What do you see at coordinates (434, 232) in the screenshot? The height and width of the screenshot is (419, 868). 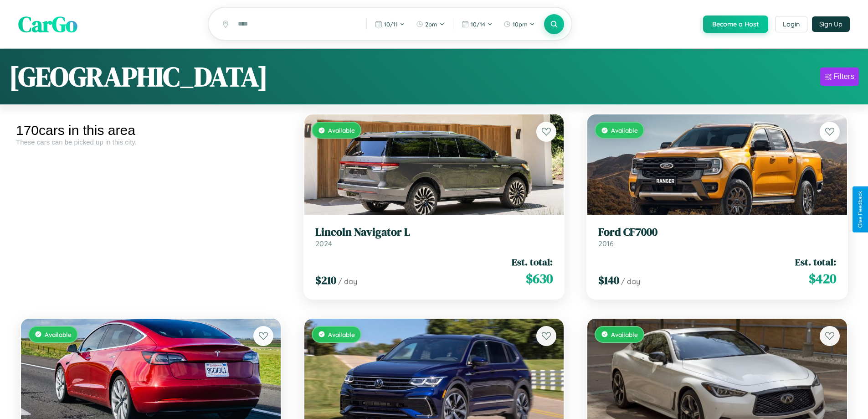 I see `h3: Lincoln Navigator L` at bounding box center [434, 232].